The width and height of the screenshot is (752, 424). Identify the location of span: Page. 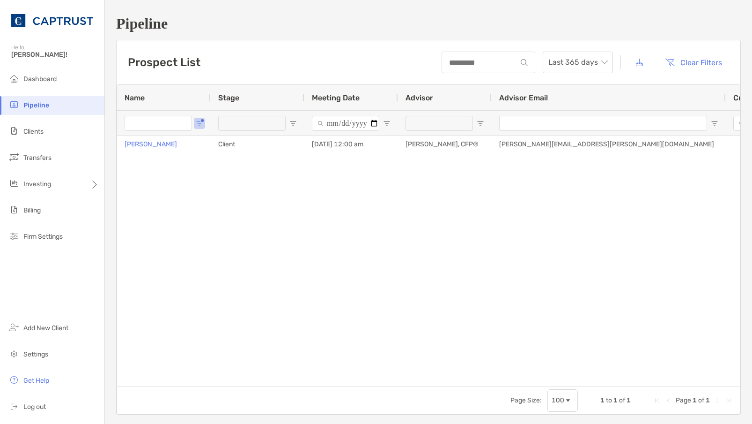
(684, 400).